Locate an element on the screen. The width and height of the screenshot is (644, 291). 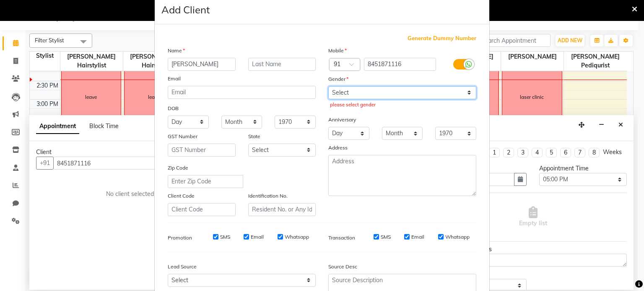
label: Name is located at coordinates (176, 51).